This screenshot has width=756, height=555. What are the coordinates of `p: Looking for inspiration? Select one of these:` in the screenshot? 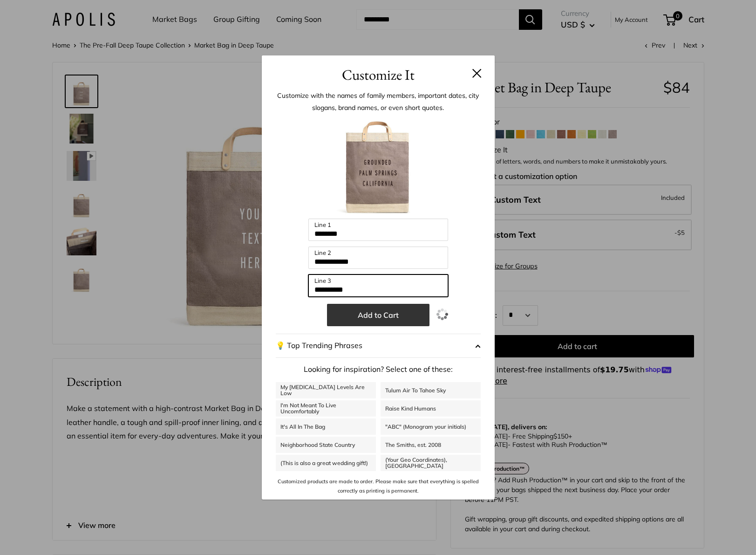 It's located at (379, 370).